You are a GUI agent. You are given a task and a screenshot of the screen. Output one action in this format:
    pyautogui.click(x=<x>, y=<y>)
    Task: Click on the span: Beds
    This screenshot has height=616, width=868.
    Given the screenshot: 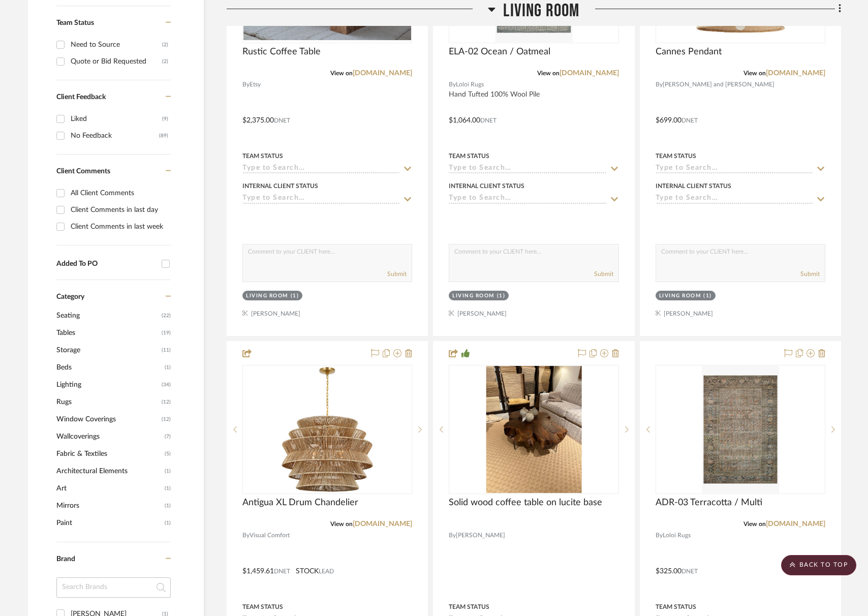 What is the action you would take?
    pyautogui.click(x=109, y=367)
    